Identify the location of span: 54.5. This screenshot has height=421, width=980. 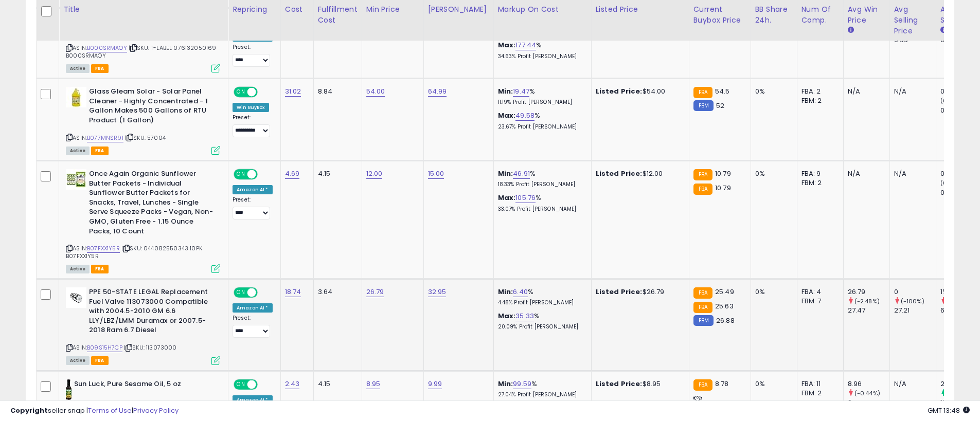
(722, 91).